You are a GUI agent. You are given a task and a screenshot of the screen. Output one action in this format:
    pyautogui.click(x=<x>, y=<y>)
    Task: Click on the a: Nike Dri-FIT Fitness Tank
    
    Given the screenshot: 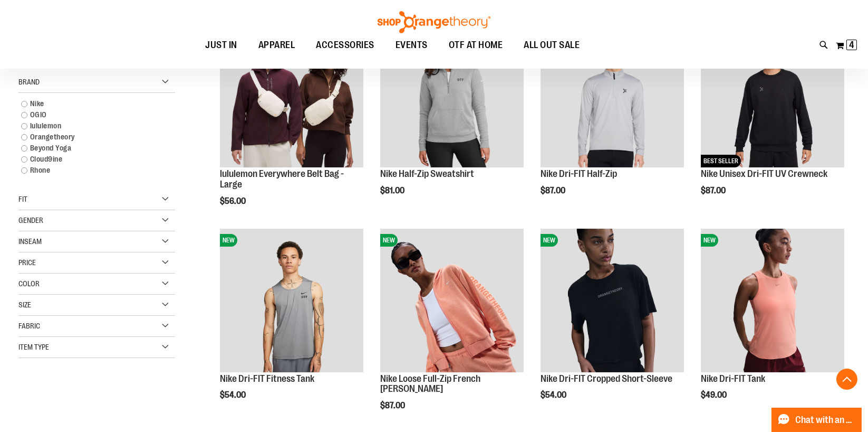 What is the action you would take?
    pyautogui.click(x=267, y=378)
    